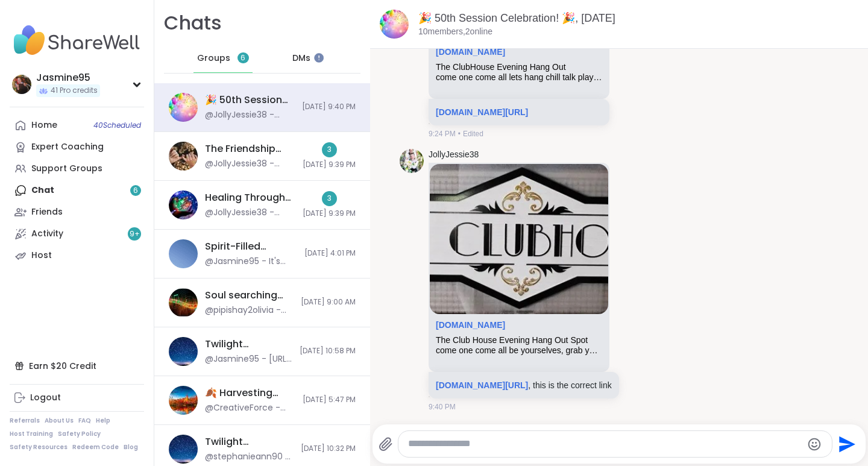  I want to click on div: come one come all lets hang chill talk play games and enjoy the night together this is a chill zo..., so click(519, 77).